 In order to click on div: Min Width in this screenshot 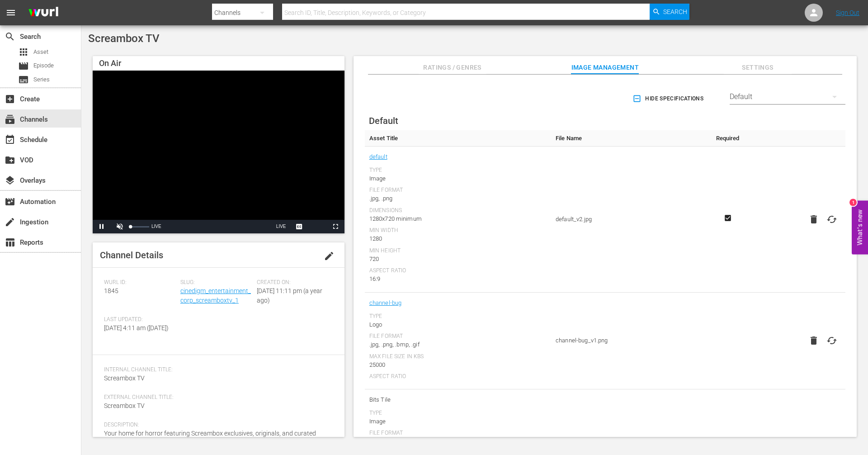, I will do `click(458, 231)`.